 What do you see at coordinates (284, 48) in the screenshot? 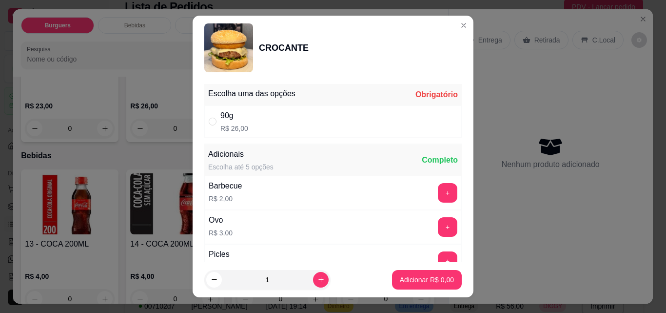
I see `div: CROCANTE` at bounding box center [284, 48].